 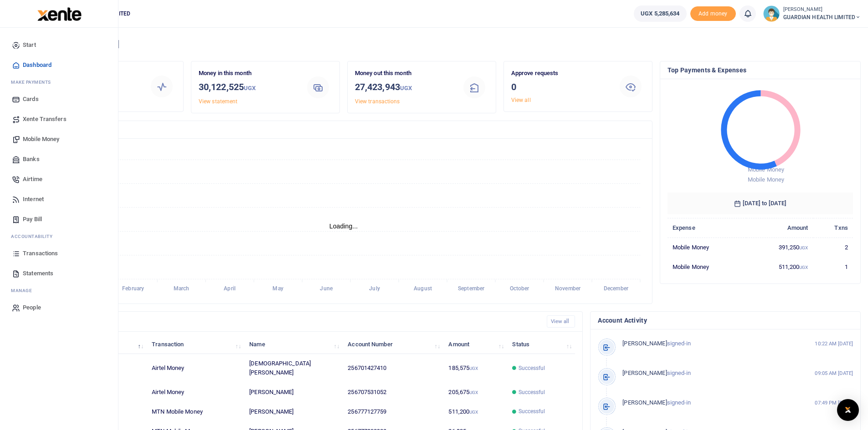 What do you see at coordinates (779, 228) in the screenshot?
I see `th: Amount` at bounding box center [779, 228].